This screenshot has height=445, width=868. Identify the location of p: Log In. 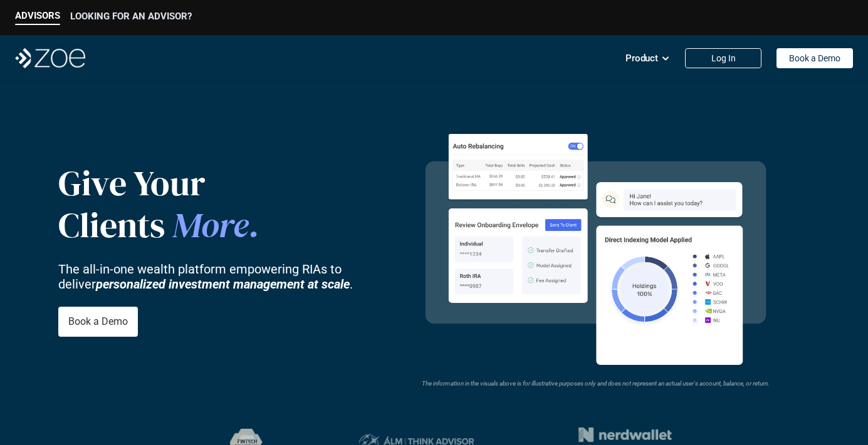
(723, 58).